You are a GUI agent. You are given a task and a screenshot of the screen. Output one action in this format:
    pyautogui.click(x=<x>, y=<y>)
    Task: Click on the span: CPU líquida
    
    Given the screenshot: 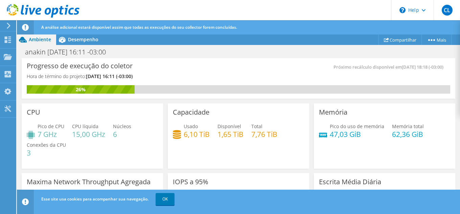 What is the action you would take?
    pyautogui.click(x=85, y=126)
    